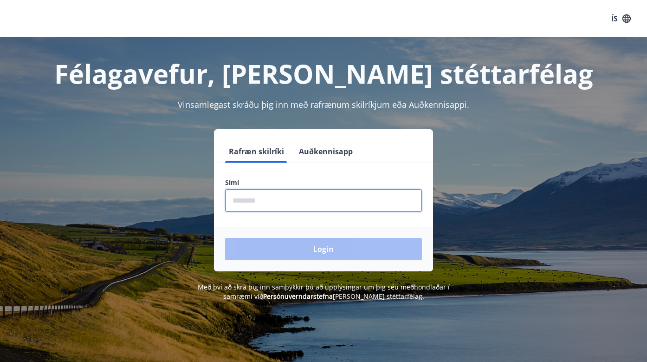 The image size is (647, 362). Describe the element at coordinates (621, 19) in the screenshot. I see `button: ÍS` at that location.